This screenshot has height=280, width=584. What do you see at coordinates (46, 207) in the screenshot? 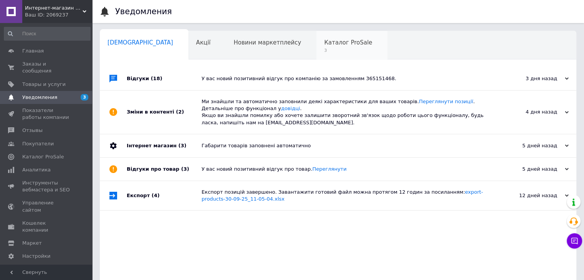
I see `span: Управление сайтом` at bounding box center [46, 207].